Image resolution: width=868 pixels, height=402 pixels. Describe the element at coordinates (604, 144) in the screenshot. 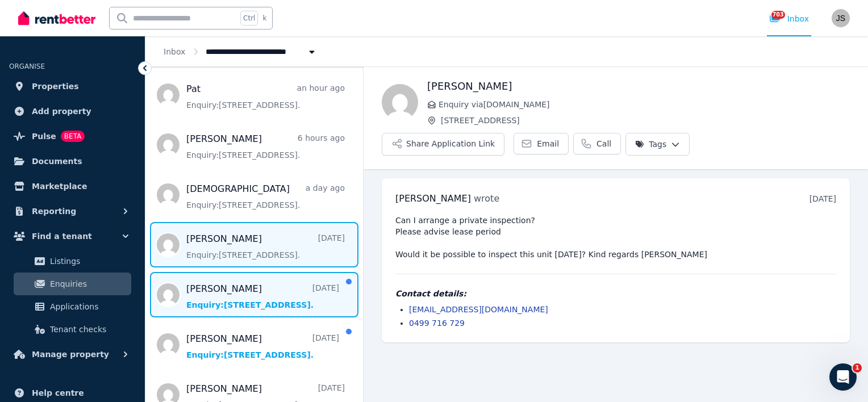

I see `span: Call` at that location.